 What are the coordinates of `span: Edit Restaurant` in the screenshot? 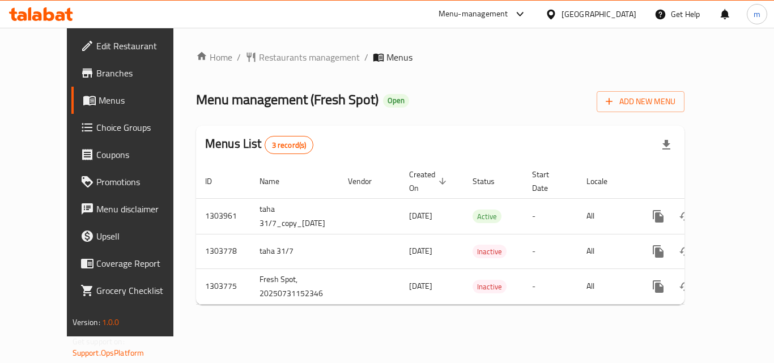 It's located at (142, 46).